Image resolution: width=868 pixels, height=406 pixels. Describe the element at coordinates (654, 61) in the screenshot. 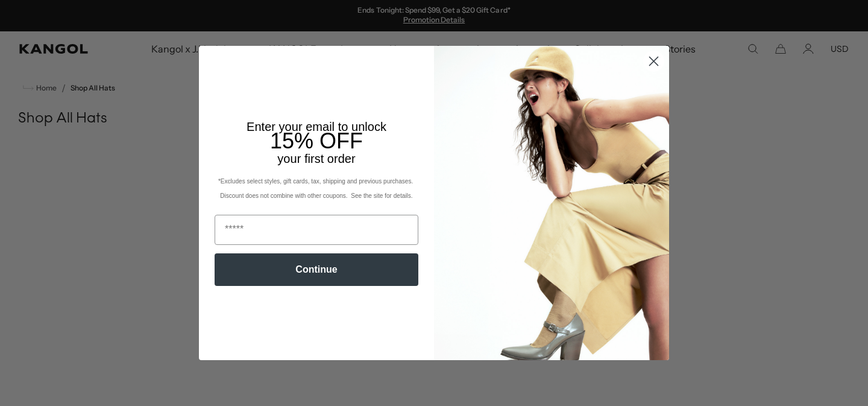

I see `button: Close dialog` at that location.